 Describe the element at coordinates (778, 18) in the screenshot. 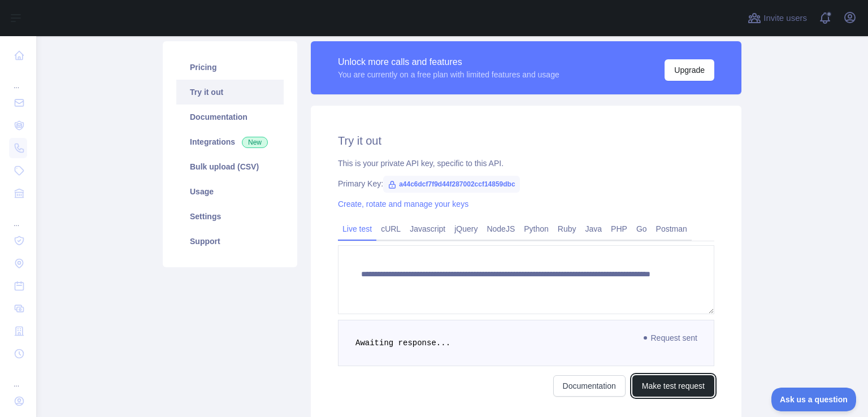

I see `button: Invite users` at that location.